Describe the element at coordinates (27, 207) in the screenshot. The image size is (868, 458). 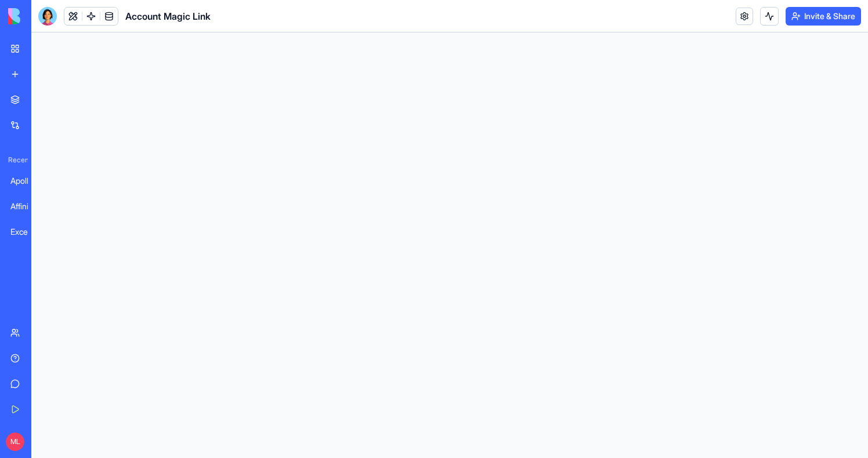
I see `a: Affinity` at that location.